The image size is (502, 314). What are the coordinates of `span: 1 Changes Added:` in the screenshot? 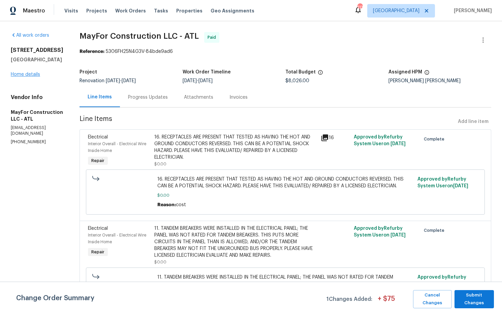 It's located at (349, 300).